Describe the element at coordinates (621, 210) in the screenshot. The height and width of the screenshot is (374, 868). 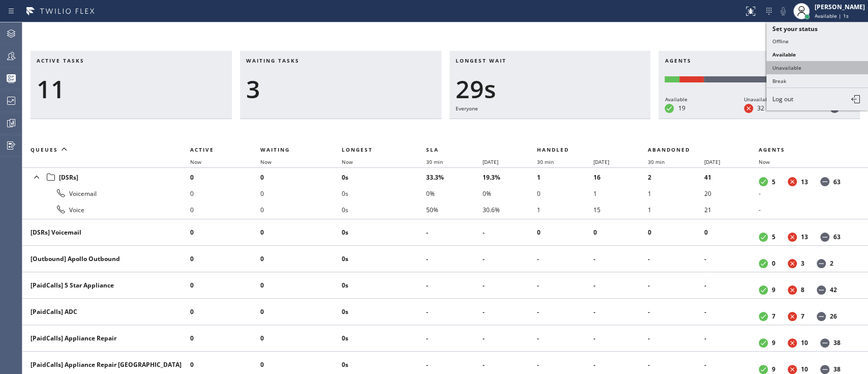
I see `li: 15` at that location.